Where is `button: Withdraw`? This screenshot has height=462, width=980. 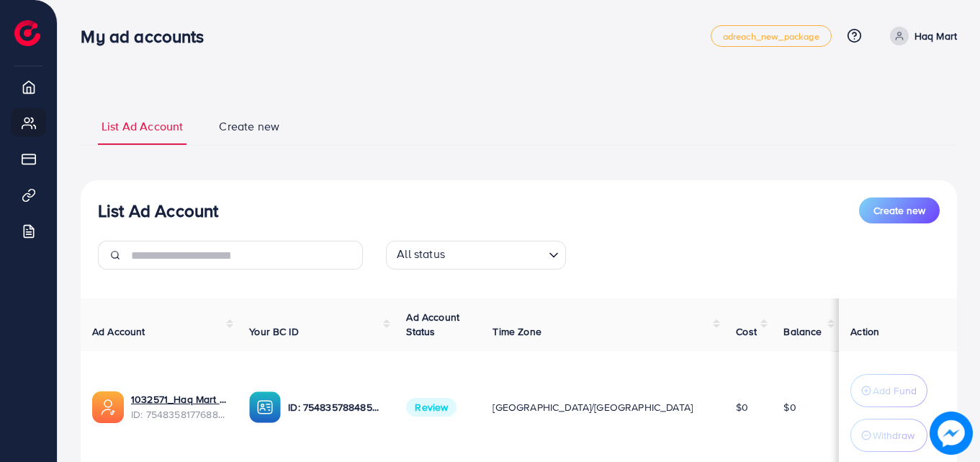 button: Withdraw is located at coordinates (889, 435).